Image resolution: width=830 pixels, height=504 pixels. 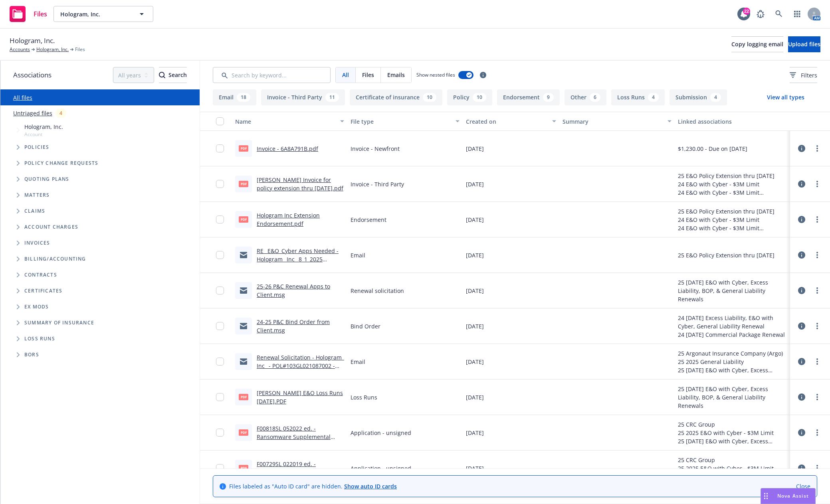 What do you see at coordinates (808, 75) in the screenshot?
I see `span: Filters` at bounding box center [808, 75].